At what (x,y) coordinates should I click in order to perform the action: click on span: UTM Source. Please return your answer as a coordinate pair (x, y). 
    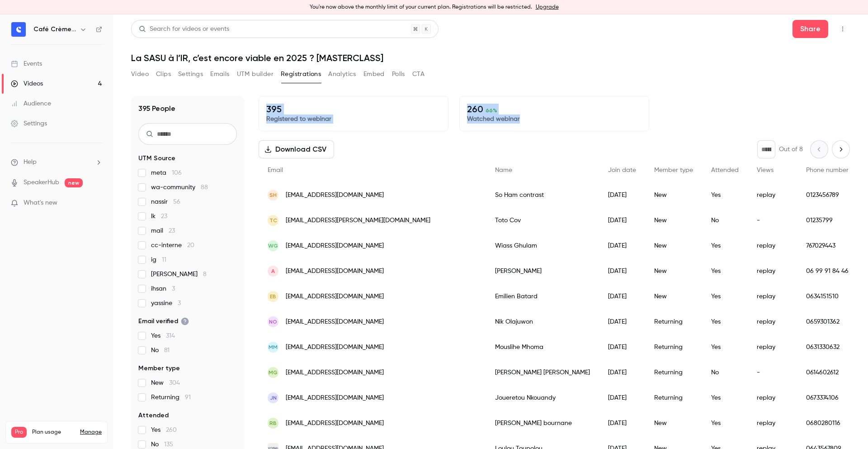
    Looking at the image, I should click on (157, 158).